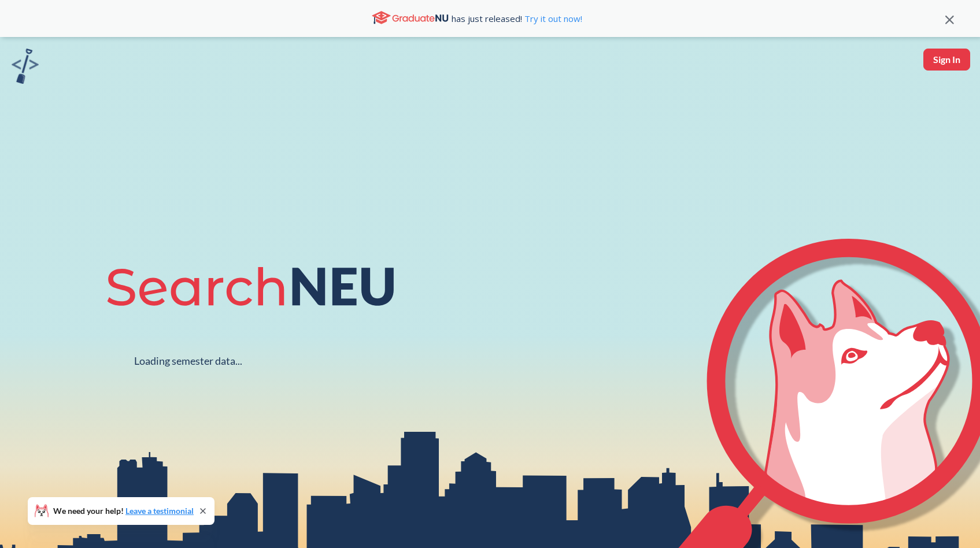 The width and height of the screenshot is (980, 548). I want to click on img: sandbox logo, so click(25, 66).